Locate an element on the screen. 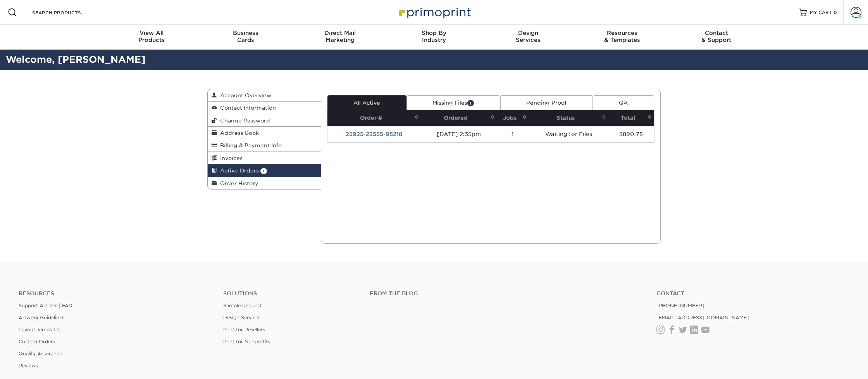 Image resolution: width=868 pixels, height=379 pixels. img: Primoprint is located at coordinates (434, 12).